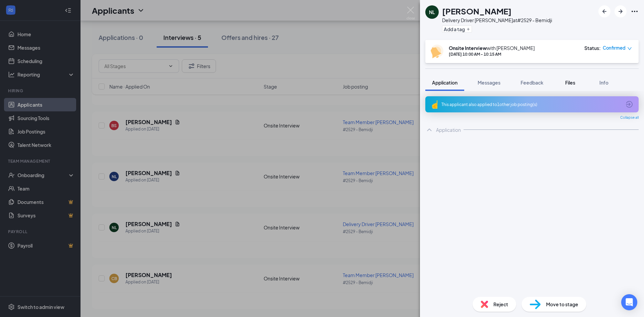 This screenshot has width=644, height=317. What do you see at coordinates (634, 12) in the screenshot?
I see `svg: Ellipses` at bounding box center [634, 12].